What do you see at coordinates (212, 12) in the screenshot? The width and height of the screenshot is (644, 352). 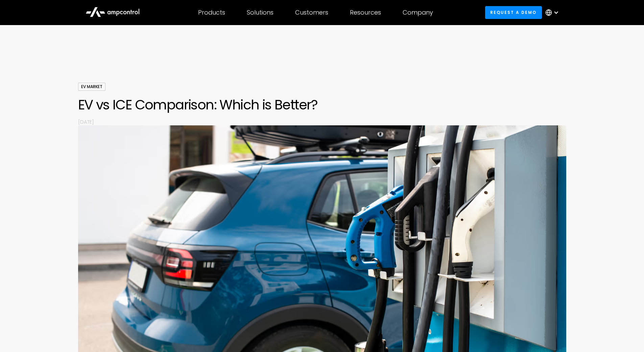 I see `div: Products` at bounding box center [212, 12].